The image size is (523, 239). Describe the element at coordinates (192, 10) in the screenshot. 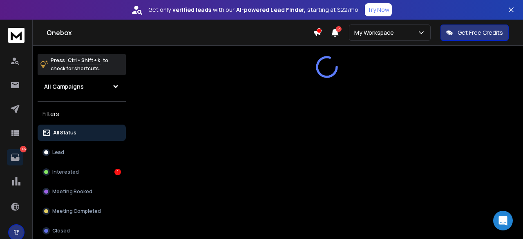

I see `strong: verified leads` at that location.